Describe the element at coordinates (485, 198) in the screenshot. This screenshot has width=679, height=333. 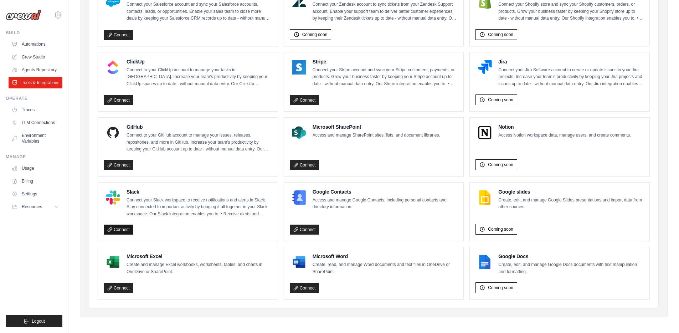
I see `img: Google slides Logo` at that location.